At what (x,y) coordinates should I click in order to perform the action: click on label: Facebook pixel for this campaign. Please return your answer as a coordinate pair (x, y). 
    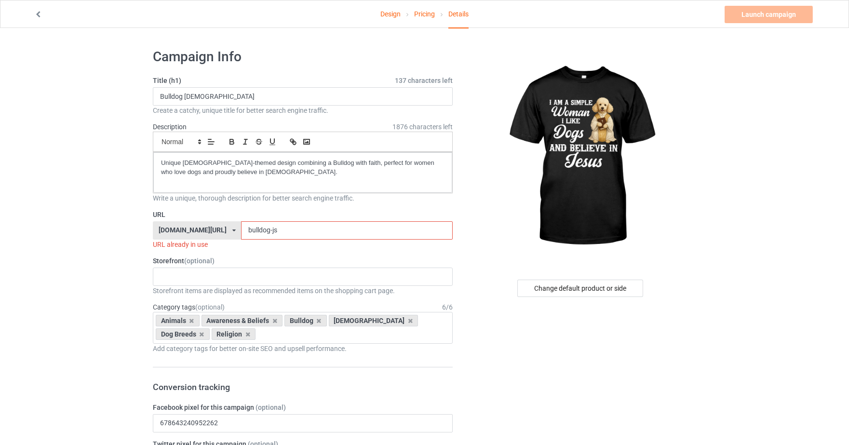
    Looking at the image, I should click on (303, 407).